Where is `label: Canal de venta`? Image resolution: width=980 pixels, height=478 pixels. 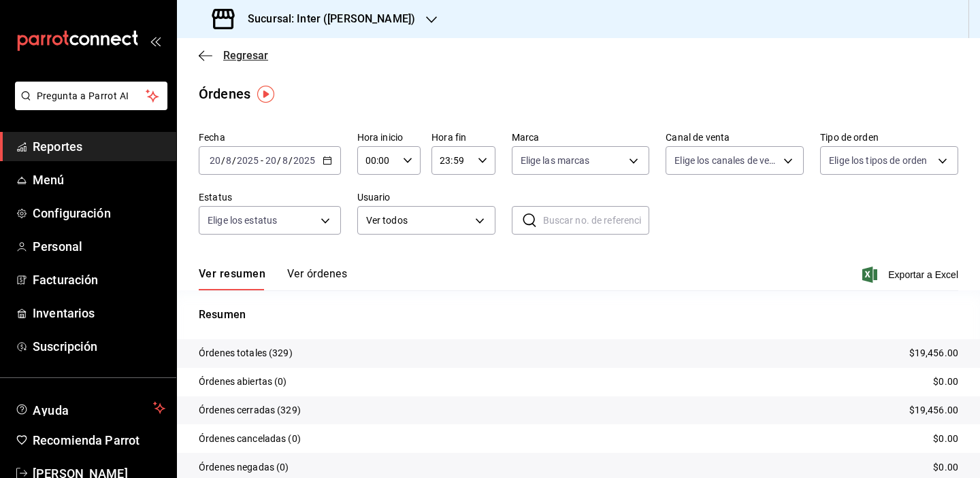
label: Canal de venta is located at coordinates (734, 138).